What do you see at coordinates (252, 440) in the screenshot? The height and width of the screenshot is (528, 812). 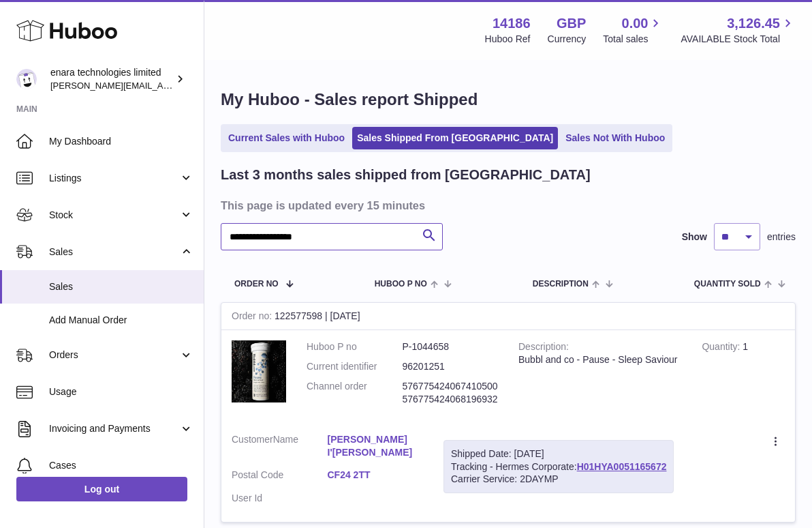 I see `span: Customer` at bounding box center [252, 440].